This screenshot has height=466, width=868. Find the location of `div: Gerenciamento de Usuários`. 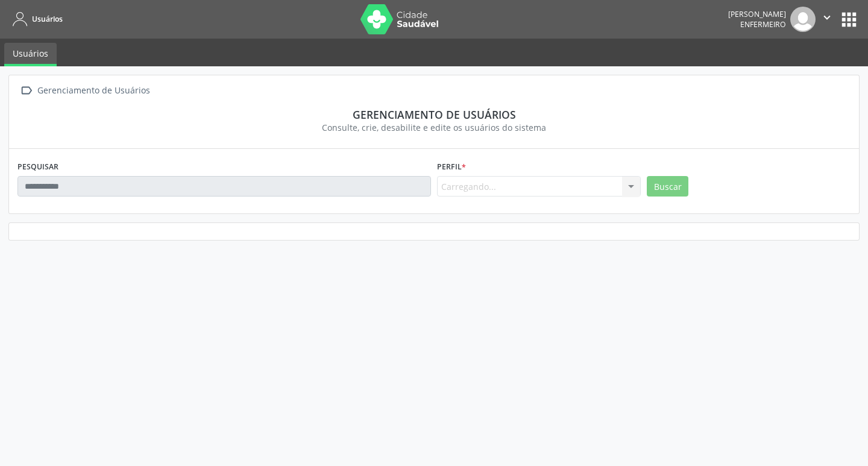

div: Gerenciamento de Usuários is located at coordinates (93, 90).